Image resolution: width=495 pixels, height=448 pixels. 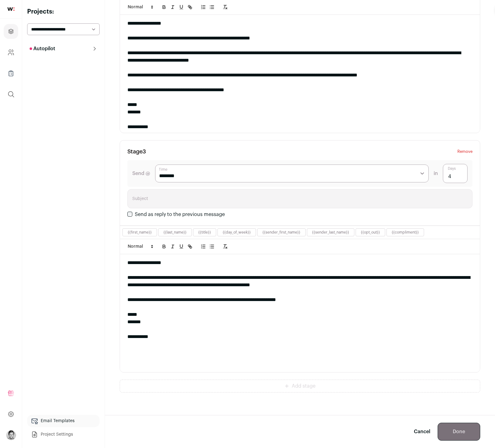 I want to click on img: 606302-medium_jpg, so click(x=11, y=435).